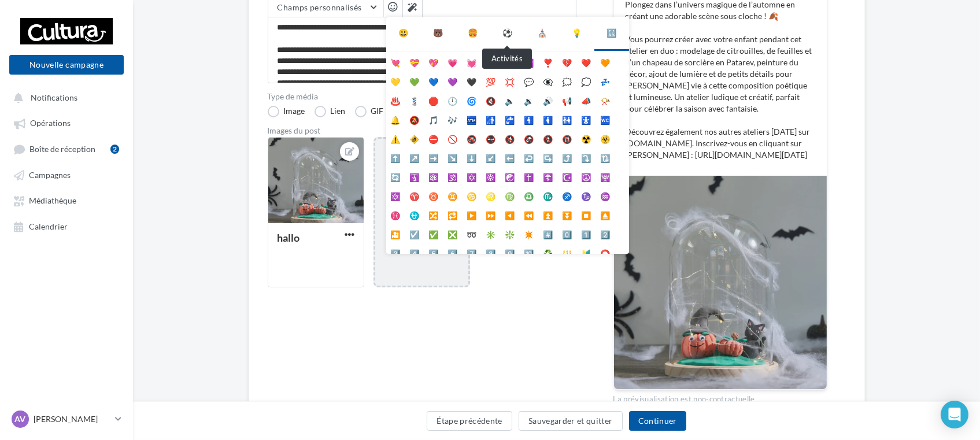  I want to click on li: 1️⃣, so click(586, 233).